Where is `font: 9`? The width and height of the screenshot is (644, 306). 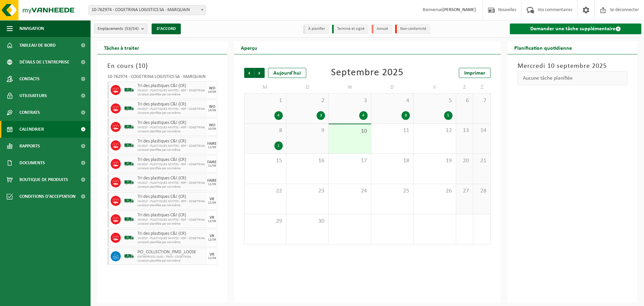
font: 9 is located at coordinates (323, 130).